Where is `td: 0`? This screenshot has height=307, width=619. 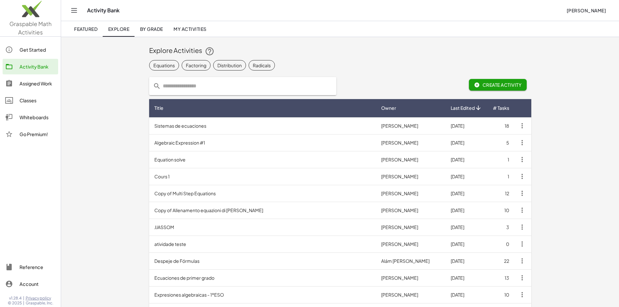 td: 0 is located at coordinates (500, 244).